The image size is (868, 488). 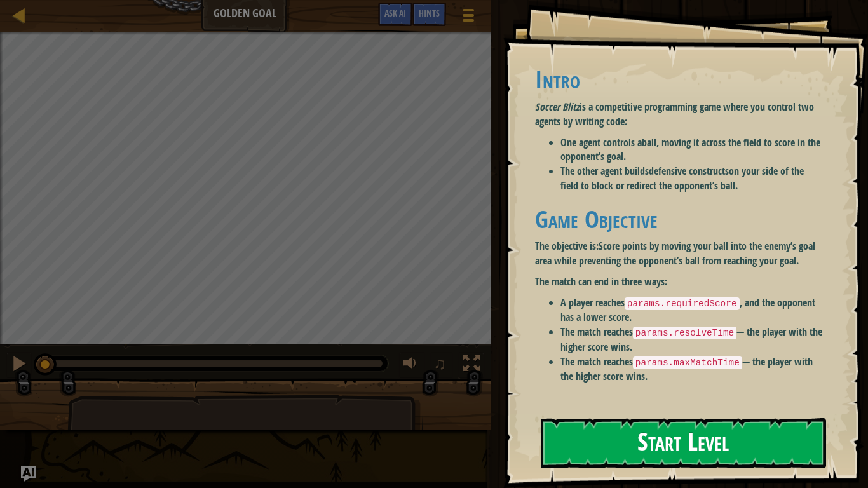 What do you see at coordinates (395, 13) in the screenshot?
I see `span: Ask AI` at bounding box center [395, 13].